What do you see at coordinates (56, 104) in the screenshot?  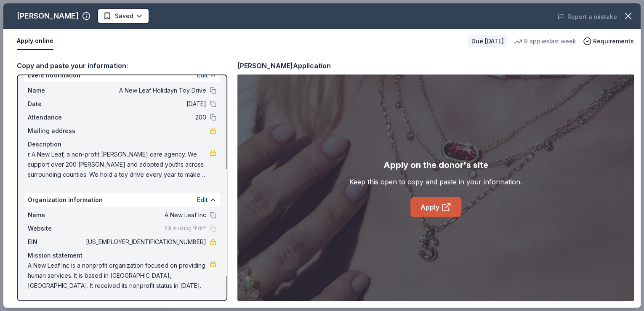 I see `span: Date` at bounding box center [56, 104].